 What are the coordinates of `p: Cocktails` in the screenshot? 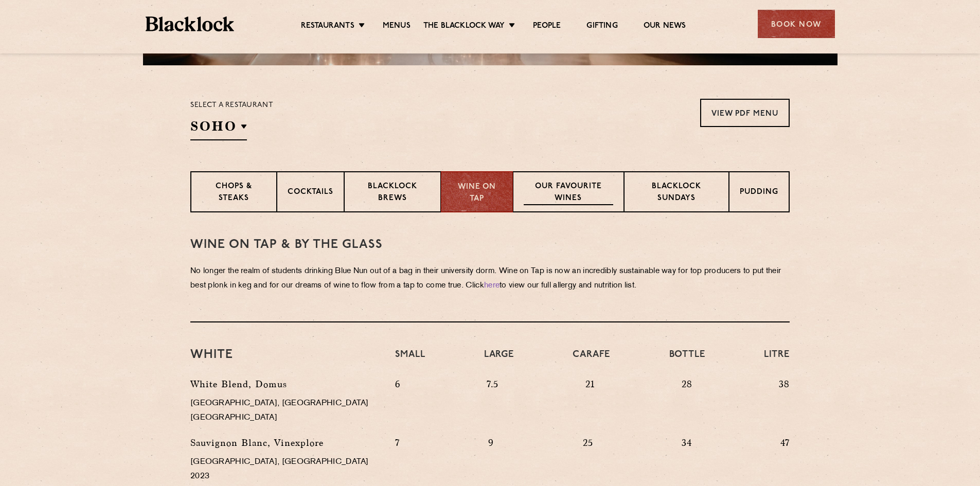 It's located at (310, 193).